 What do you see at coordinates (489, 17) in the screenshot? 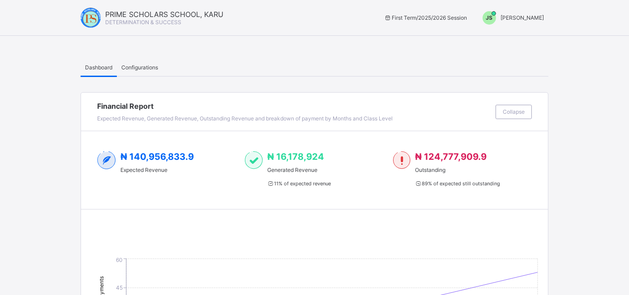
I see `span: JS` at bounding box center [489, 17].